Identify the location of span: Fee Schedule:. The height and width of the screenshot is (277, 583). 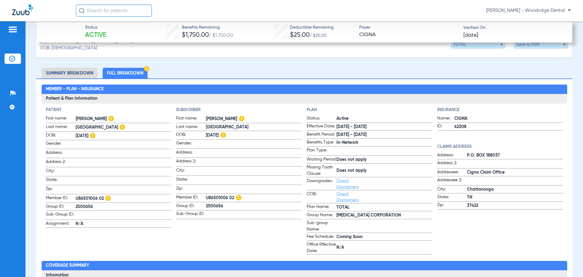
(322, 237).